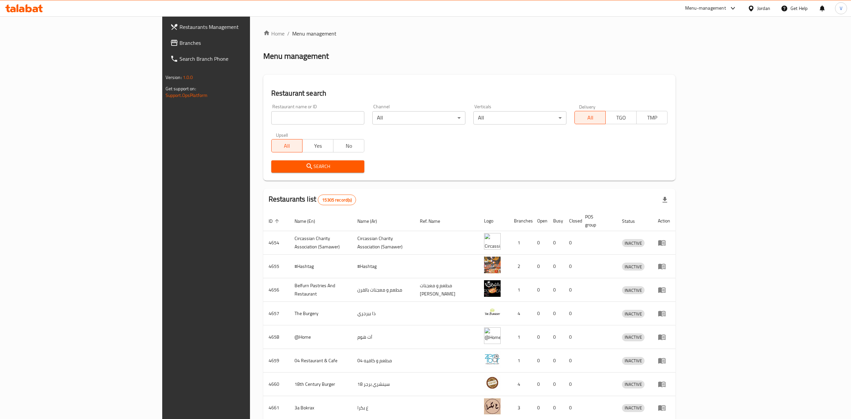  Describe the element at coordinates (337, 200) in the screenshot. I see `span: 15305 record(s)` at that location.